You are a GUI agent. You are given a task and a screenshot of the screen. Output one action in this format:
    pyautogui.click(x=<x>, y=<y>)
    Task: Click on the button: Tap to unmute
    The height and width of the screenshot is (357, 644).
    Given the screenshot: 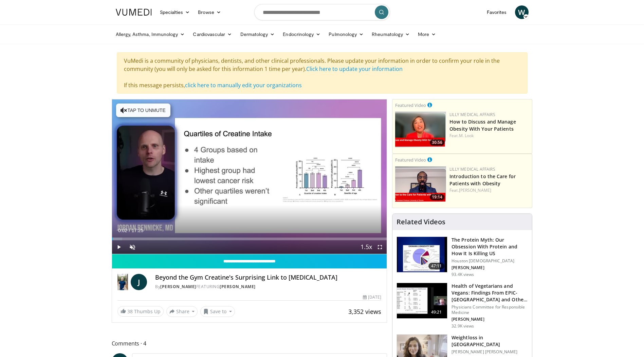 What is the action you would take?
    pyautogui.click(x=143, y=110)
    